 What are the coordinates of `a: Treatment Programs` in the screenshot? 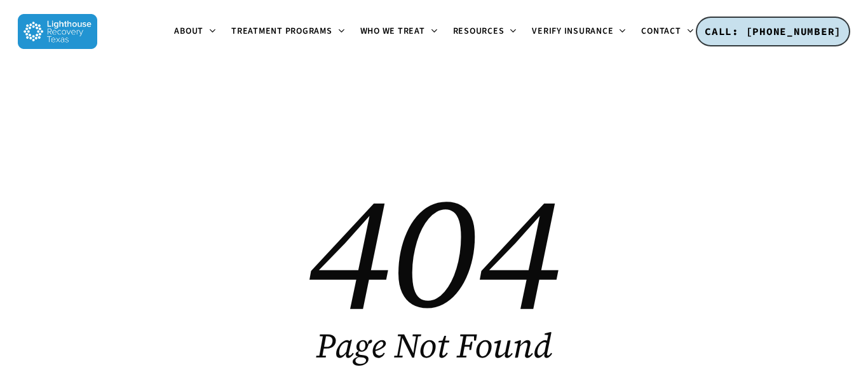 It's located at (288, 32).